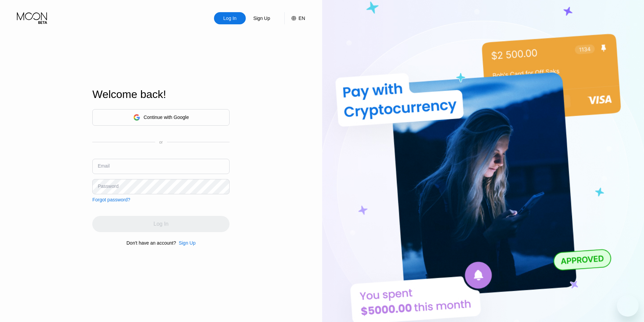 The width and height of the screenshot is (644, 322). Describe the element at coordinates (151, 243) in the screenshot. I see `div: Don't have an account?` at that location.